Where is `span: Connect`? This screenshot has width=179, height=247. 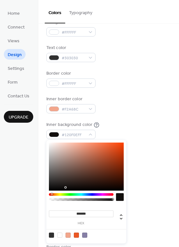
span: Connect is located at coordinates (16, 27).